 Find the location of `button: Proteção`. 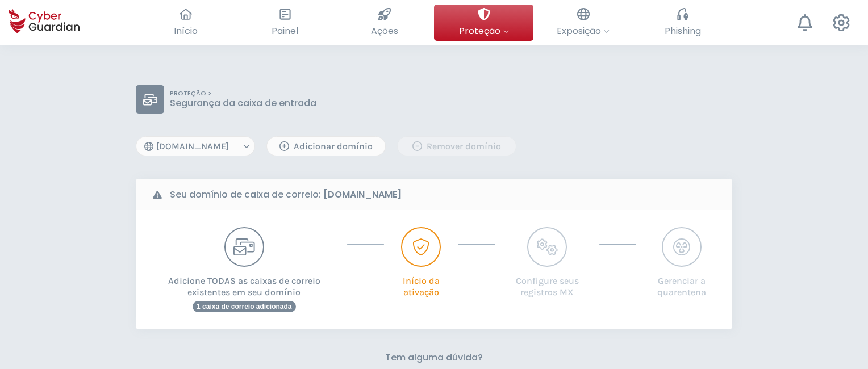

button: Proteção is located at coordinates (484, 23).